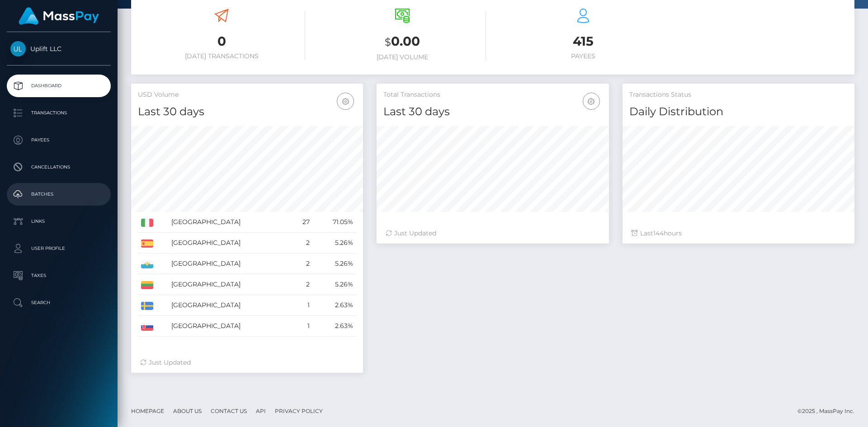 This screenshot has width=868, height=427. I want to click on h3: 0.00, so click(402, 41).